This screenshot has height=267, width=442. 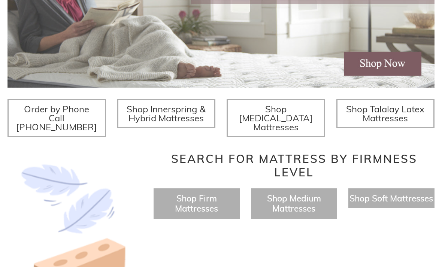 What do you see at coordinates (294, 203) in the screenshot?
I see `span: Shop Medium Mattresses` at bounding box center [294, 203].